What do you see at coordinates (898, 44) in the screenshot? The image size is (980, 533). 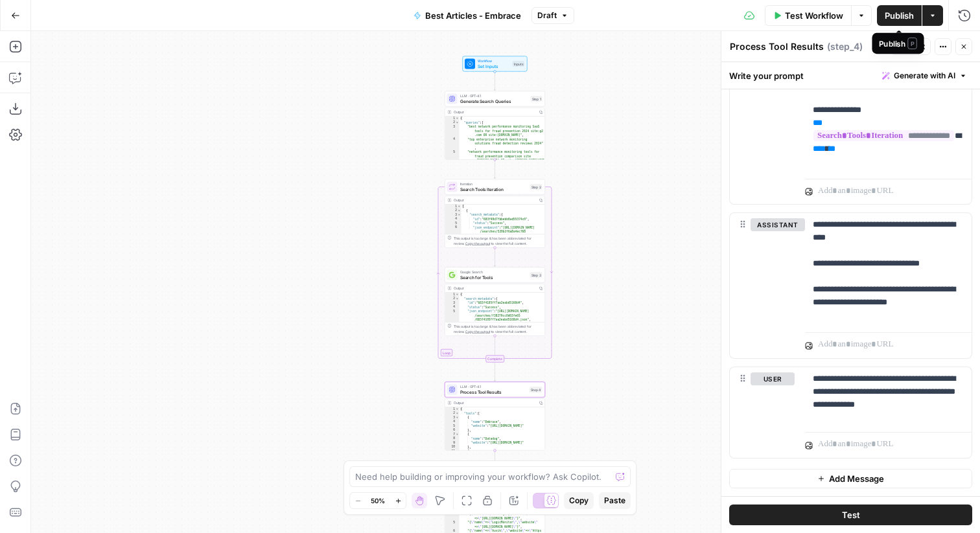 I see `div: Publish` at bounding box center [898, 44].